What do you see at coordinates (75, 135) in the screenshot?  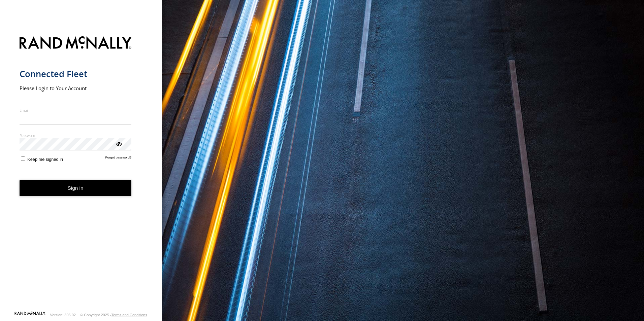 I see `label: Password` at bounding box center [75, 135].